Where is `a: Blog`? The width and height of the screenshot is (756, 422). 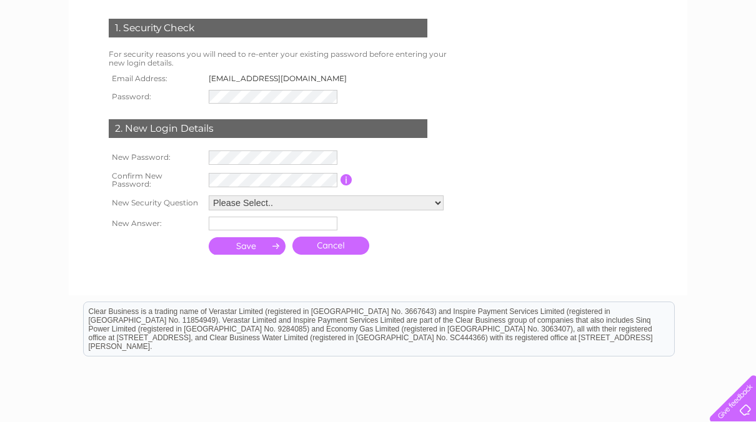
a: Blog is located at coordinates (656, 57).